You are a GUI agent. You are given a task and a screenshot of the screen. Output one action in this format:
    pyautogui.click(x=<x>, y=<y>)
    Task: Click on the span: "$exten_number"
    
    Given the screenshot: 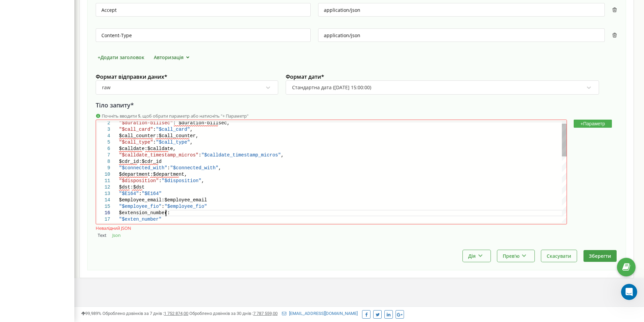 What is the action you would take?
    pyautogui.click(x=140, y=219)
    